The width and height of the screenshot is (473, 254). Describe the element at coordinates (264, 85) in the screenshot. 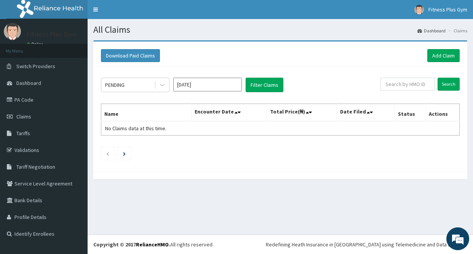

I see `button: Filter Claims` at that location.